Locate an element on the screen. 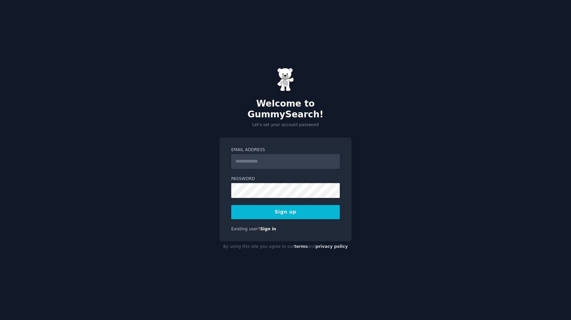 The height and width of the screenshot is (320, 571). img: Gummy Bear is located at coordinates (285, 80).